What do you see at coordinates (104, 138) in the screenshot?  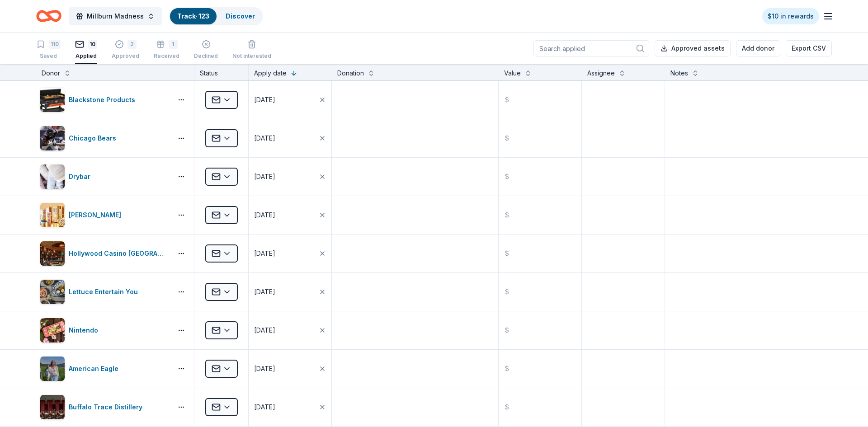 I see `button: Image for Chicago BearsChicago Bears` at bounding box center [104, 138].